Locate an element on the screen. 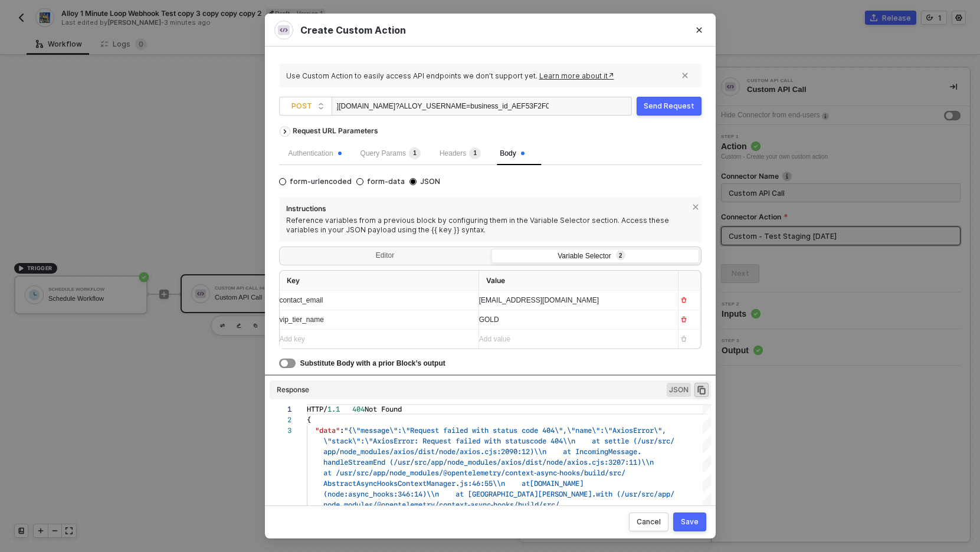 The width and height of the screenshot is (980, 552). span: ild/src/ is located at coordinates (543, 504).